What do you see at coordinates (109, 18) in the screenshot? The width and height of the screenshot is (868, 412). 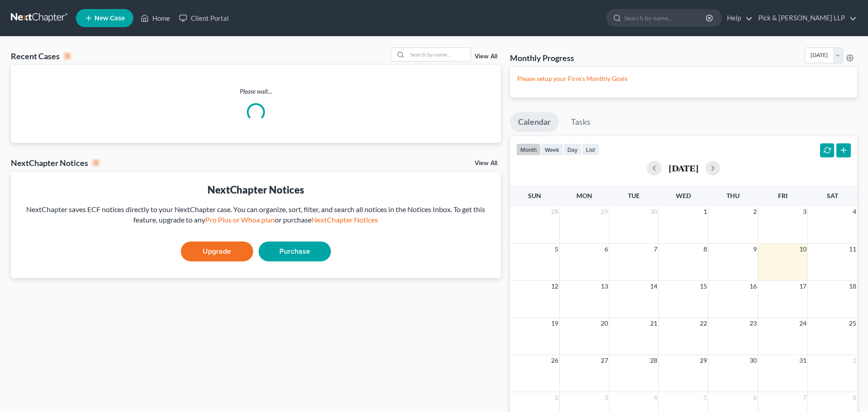 I see `span: New Case` at bounding box center [109, 18].